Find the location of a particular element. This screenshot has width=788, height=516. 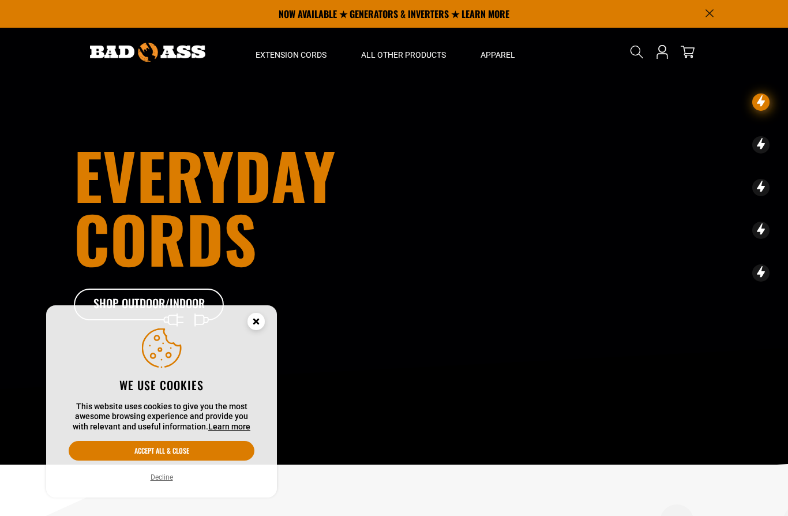

summary: Apparel is located at coordinates (498, 52).